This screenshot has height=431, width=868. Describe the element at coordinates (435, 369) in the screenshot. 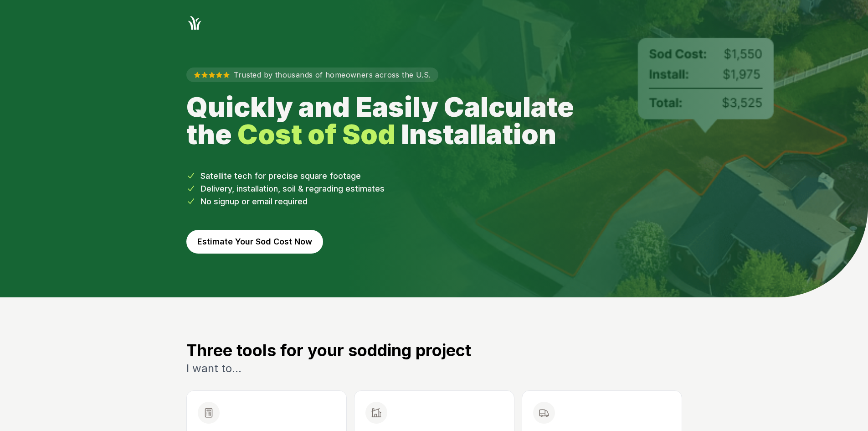

I see `p: I want to...` at that location.